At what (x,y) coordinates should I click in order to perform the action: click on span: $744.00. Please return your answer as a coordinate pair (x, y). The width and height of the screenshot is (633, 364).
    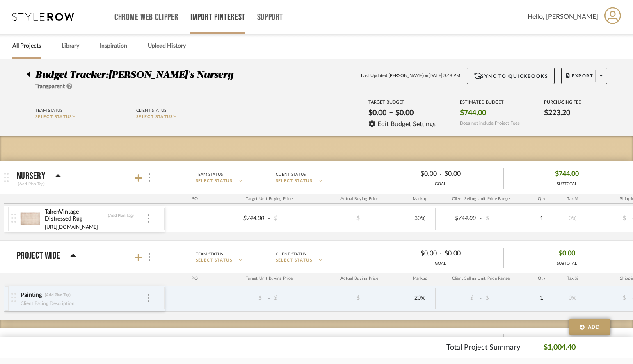
    Looking at the image, I should click on (567, 174).